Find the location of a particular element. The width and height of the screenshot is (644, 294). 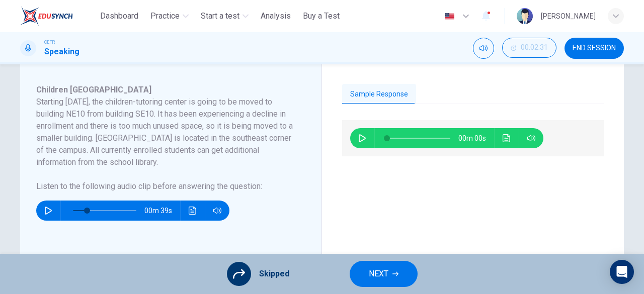

img: en is located at coordinates (449, 16).